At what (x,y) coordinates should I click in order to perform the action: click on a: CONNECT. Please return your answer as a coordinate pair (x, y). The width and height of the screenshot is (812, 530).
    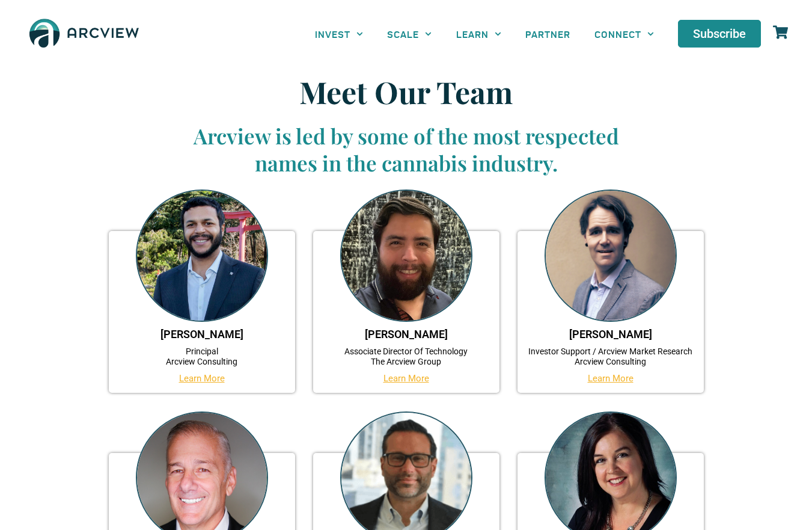
    Looking at the image, I should click on (624, 33).